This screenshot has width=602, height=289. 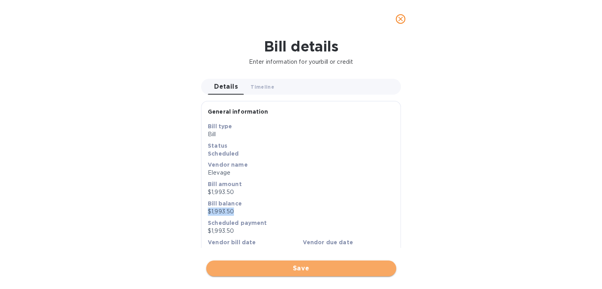 I want to click on b: Bill type, so click(x=220, y=126).